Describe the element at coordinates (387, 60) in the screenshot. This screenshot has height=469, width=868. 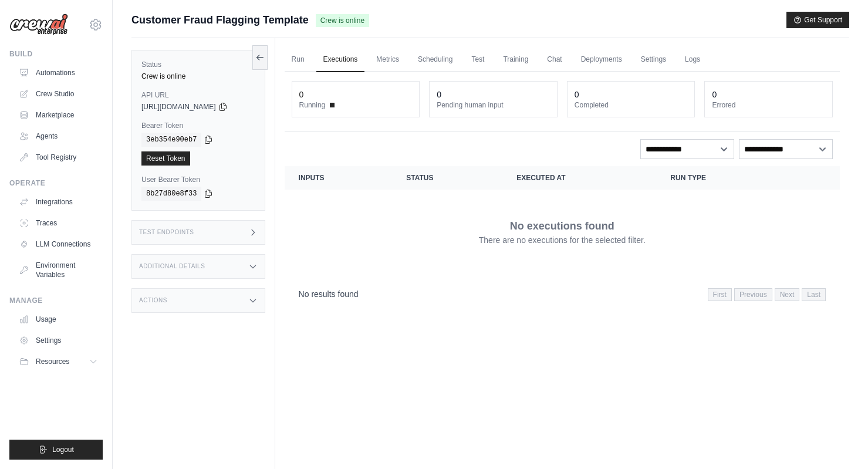
I see `a: Metrics` at that location.